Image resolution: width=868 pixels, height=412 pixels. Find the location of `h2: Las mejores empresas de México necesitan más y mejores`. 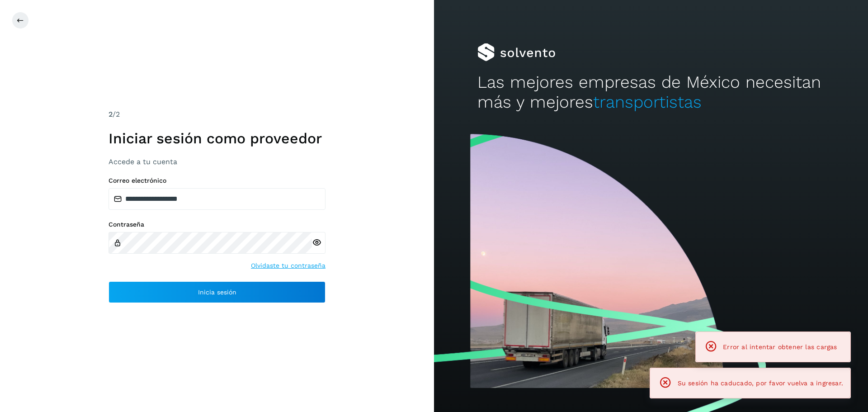

h2: Las mejores empresas de México necesitan más y mejores is located at coordinates (651, 92).